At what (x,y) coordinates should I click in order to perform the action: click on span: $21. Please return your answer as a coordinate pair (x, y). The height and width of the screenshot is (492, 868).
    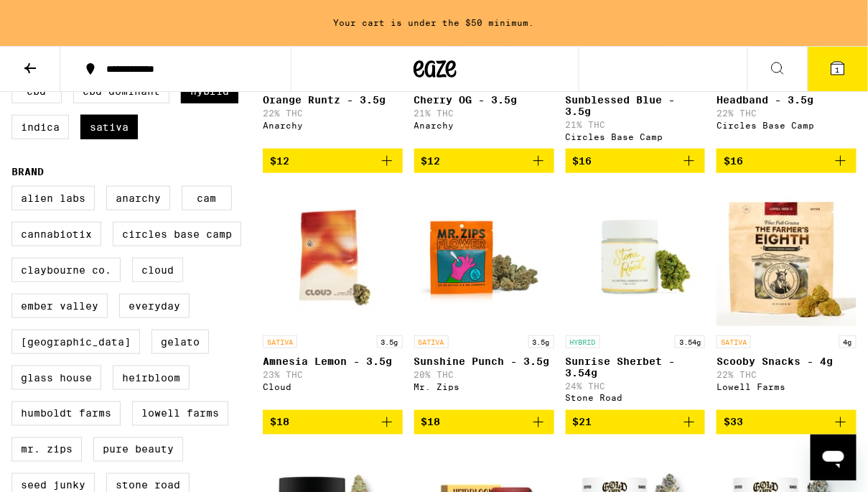
    Looking at the image, I should click on (582, 422).